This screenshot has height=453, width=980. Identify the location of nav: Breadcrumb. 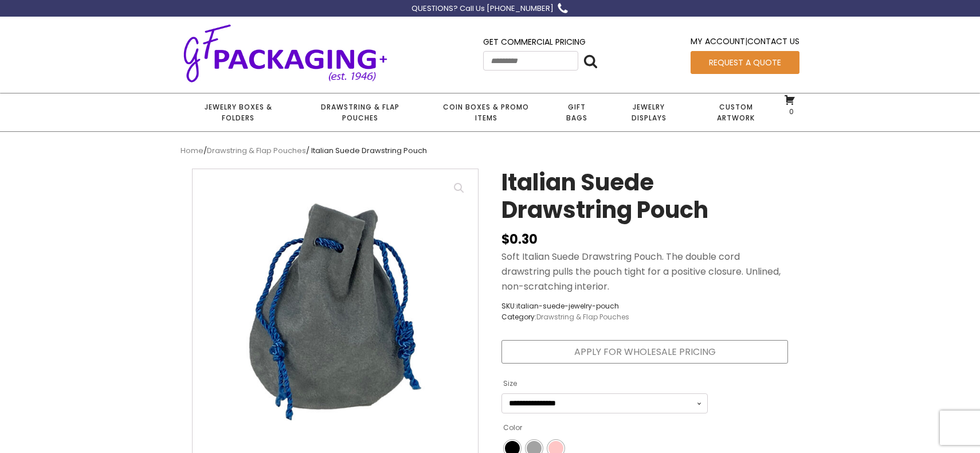
(490, 151).